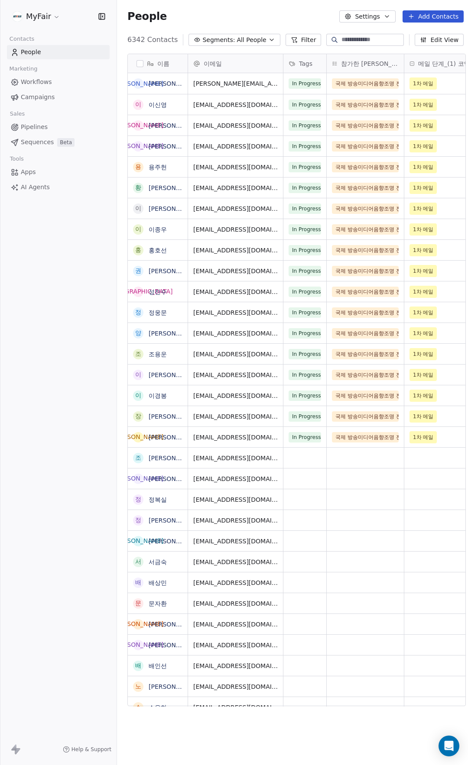  I want to click on span: Campaigns, so click(38, 97).